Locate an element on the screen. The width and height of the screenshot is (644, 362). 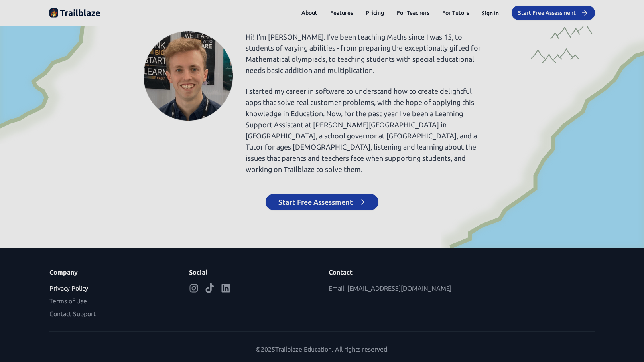
p: I started my career in software to understand how to create delightful apps that solve real custo... is located at coordinates (365, 130).